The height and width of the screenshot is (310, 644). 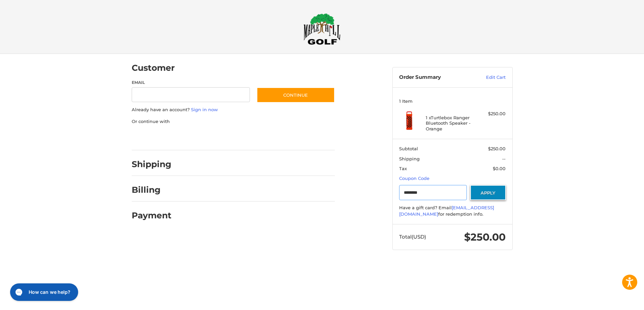 I want to click on h2: Customer, so click(x=153, y=68).